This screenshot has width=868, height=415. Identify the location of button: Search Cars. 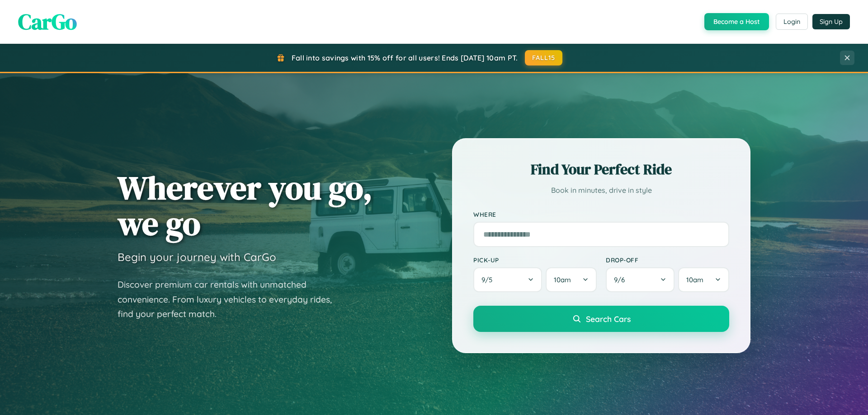
(601, 319).